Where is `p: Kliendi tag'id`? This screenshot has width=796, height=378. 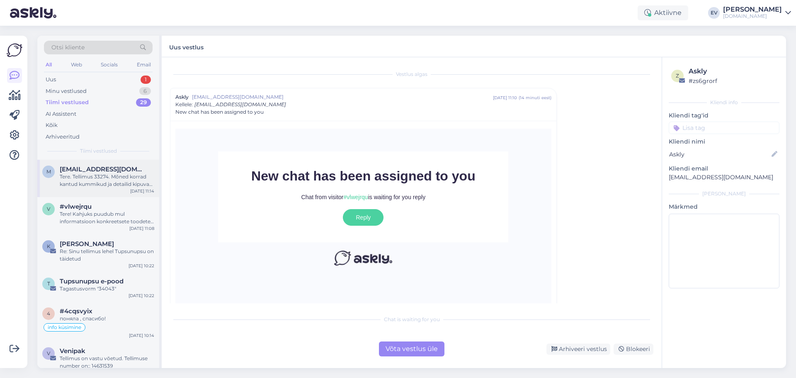
p: Kliendi tag'id is located at coordinates (724, 115).